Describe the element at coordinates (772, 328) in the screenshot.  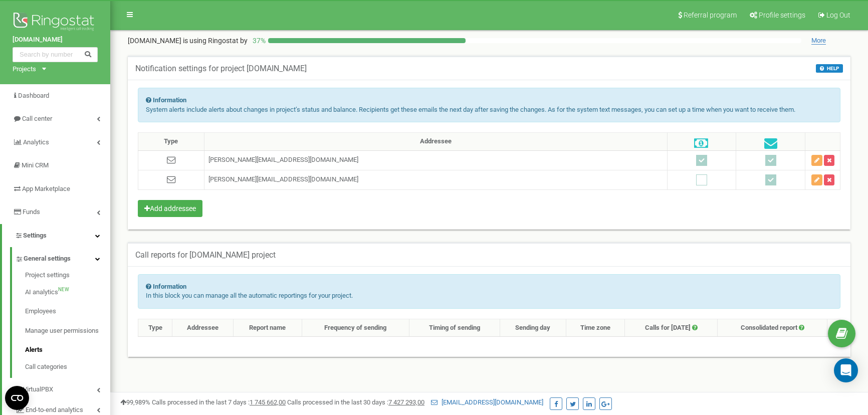
I see `th: Consolidated report` at that location.